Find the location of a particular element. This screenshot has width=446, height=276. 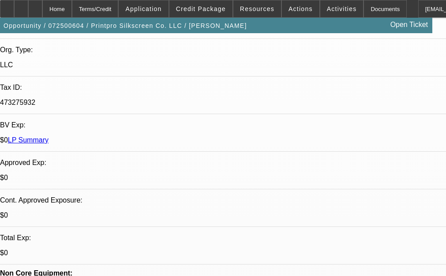

span: Resources is located at coordinates (257, 9).